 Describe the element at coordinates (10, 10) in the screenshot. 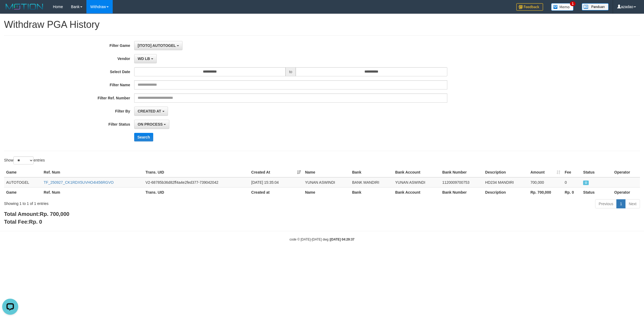

I see `button: Open LiveChat chat widget` at that location.